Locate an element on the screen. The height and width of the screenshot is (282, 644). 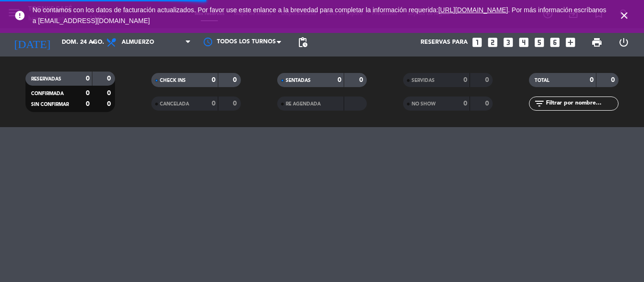
i: looks_3 is located at coordinates (507, 42).